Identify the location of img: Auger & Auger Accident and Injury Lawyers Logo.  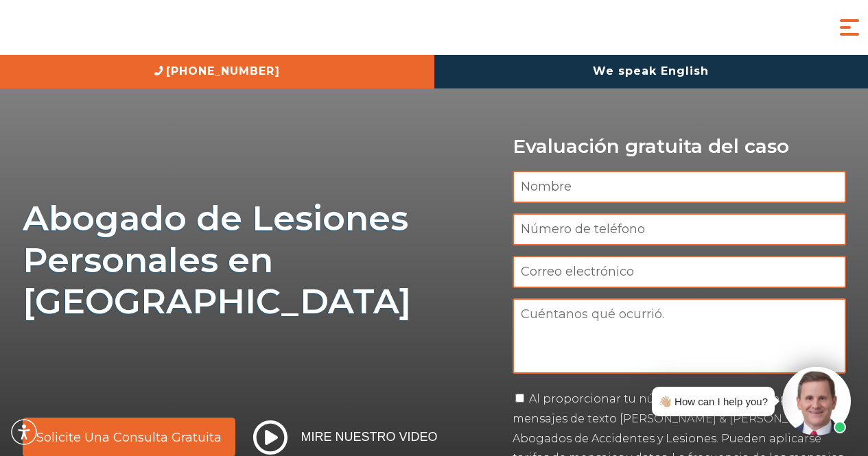
(92, 27).